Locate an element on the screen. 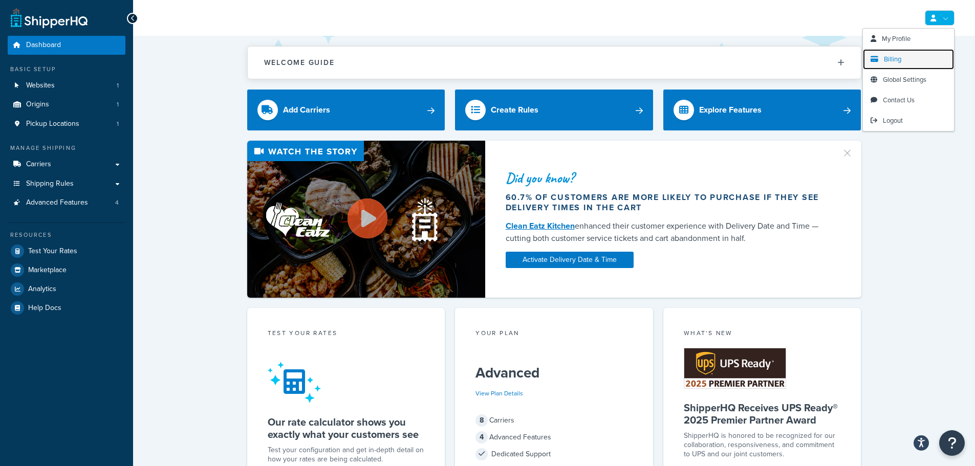 The height and width of the screenshot is (466, 975). li: Help Docs is located at coordinates (67, 308).